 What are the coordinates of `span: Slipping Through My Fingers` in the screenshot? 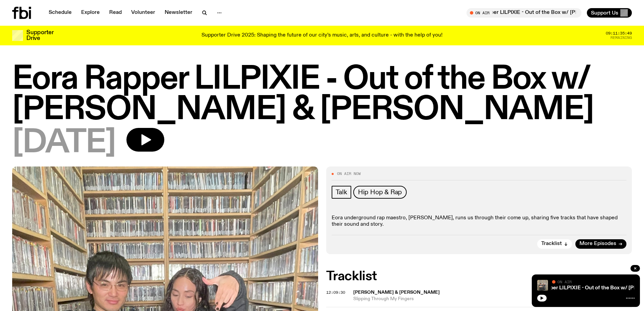 It's located at (492, 299).